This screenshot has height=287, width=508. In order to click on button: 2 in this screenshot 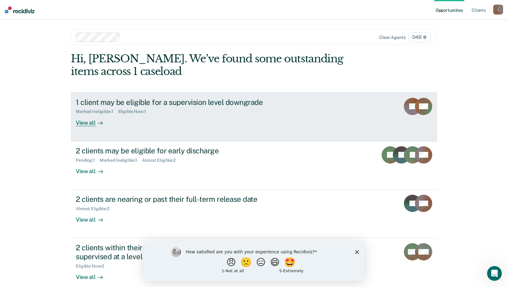, I will do `click(103, 21)`.